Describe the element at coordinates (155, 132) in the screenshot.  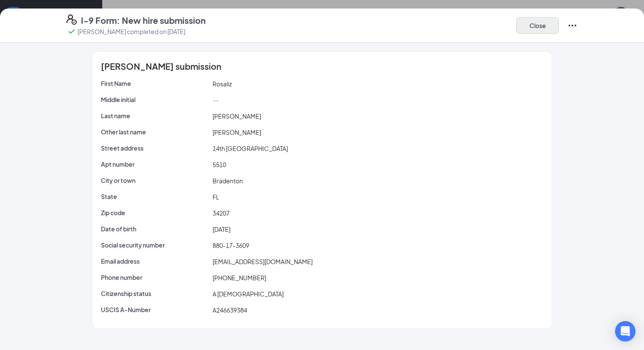
I see `p: Other last name` at that location.